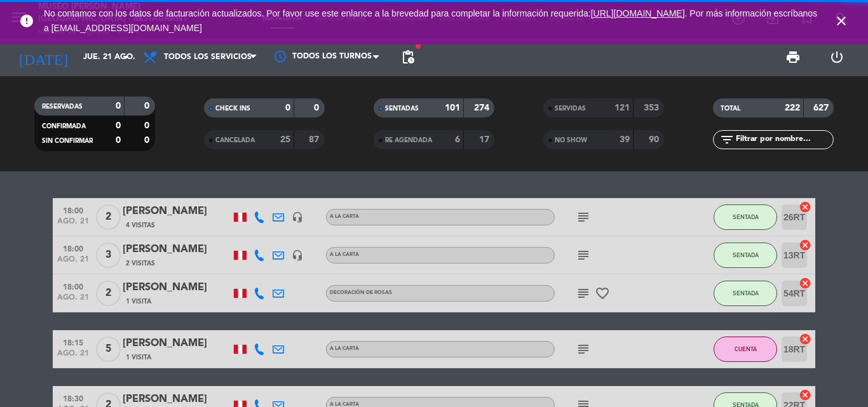 This screenshot has height=407, width=868. What do you see at coordinates (653, 108) in the screenshot?
I see `strong: 353` at bounding box center [653, 108].